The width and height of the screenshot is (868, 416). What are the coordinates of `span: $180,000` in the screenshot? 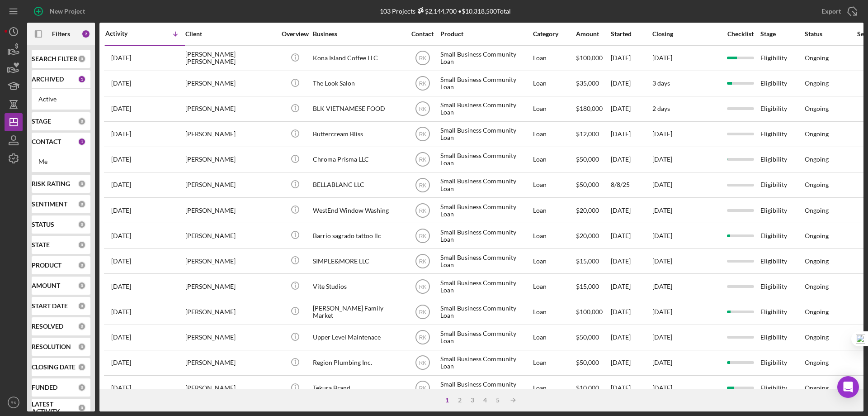 It's located at (589, 108).